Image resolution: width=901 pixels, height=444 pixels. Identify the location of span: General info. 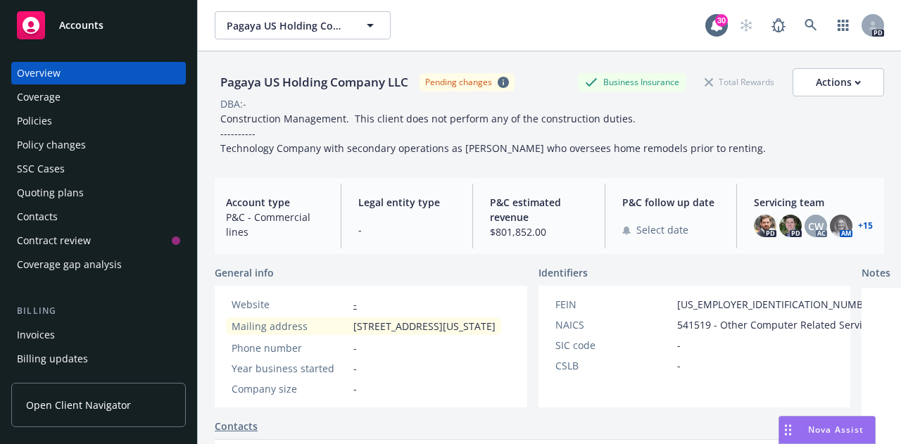
(244, 272).